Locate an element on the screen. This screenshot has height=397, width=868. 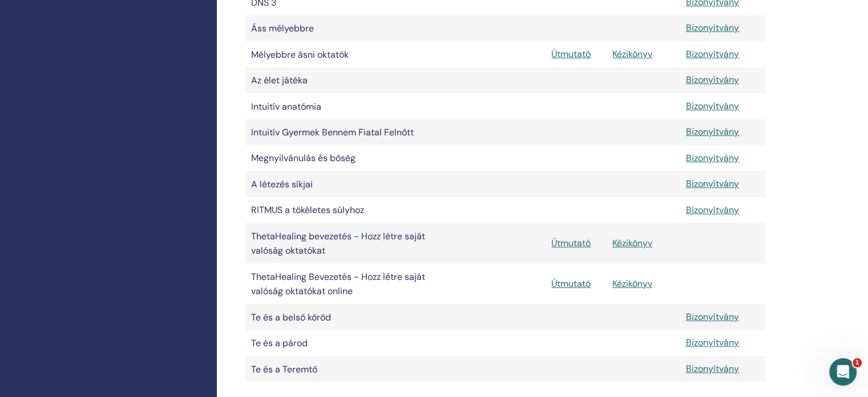
font: Te és a Teremtő is located at coordinates (284, 368).